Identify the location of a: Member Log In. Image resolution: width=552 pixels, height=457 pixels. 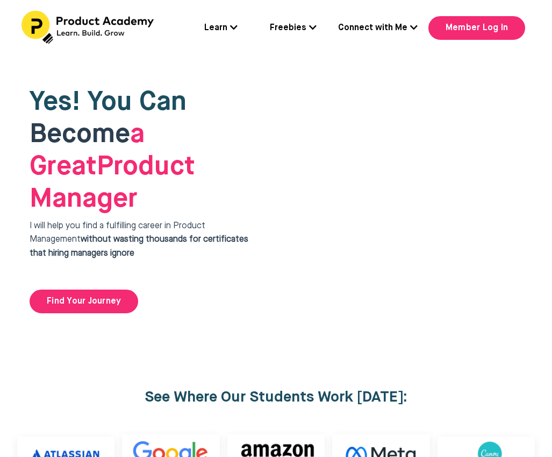
(477, 28).